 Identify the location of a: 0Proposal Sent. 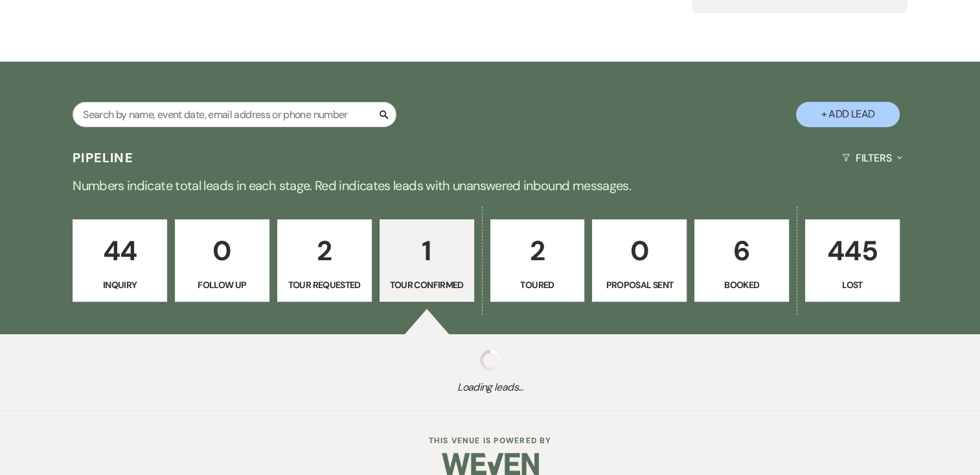
(639, 261).